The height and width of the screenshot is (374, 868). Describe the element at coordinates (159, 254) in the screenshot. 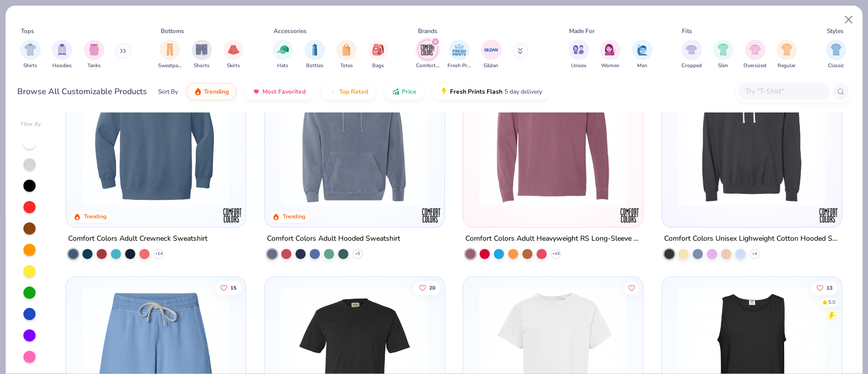

I see `span: + 14` at that location.